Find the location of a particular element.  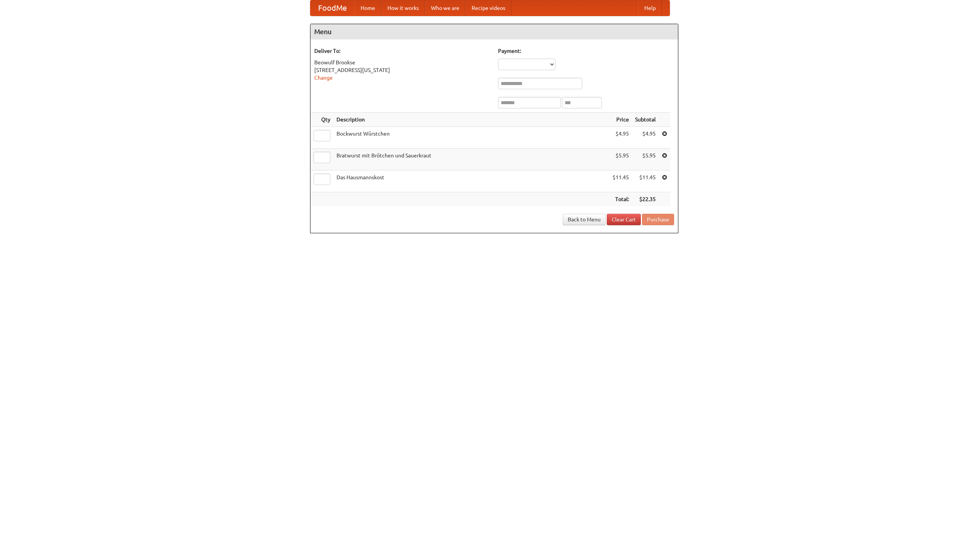

a: Change is located at coordinates (323, 78).